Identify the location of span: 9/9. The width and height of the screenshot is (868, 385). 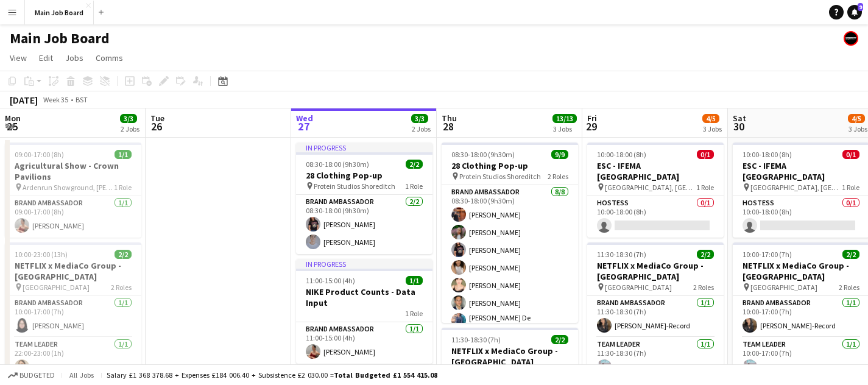
(560, 154).